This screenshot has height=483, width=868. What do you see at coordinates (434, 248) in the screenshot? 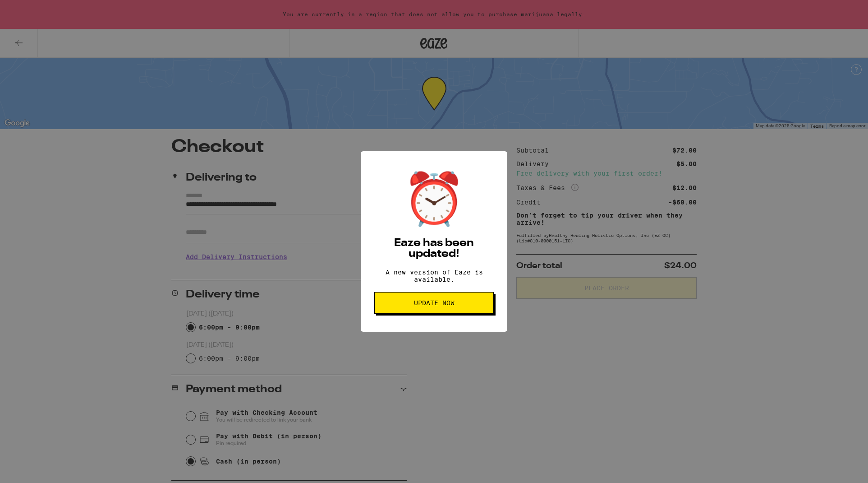
I see `h2: Eaze has been updated!` at bounding box center [434, 248].